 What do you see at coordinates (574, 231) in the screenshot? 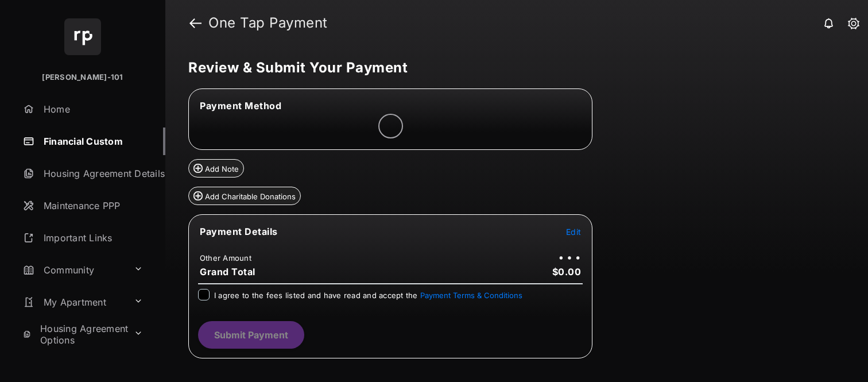
I see `button: Edit` at bounding box center [574, 231].